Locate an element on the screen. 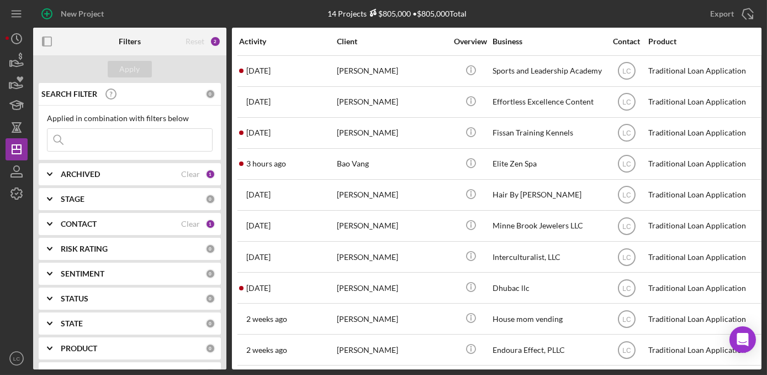 This screenshot has height=375, width=767. div: Bao Vang is located at coordinates (392, 164).